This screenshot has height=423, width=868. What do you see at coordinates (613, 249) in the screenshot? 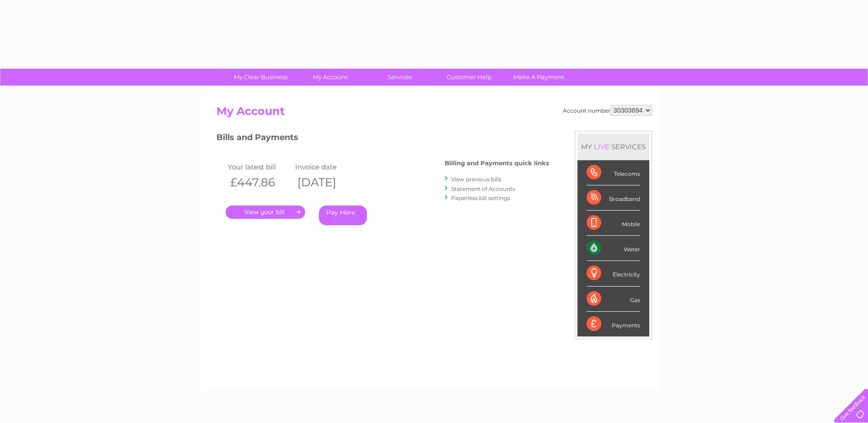
I see `div: Water` at bounding box center [613, 249].